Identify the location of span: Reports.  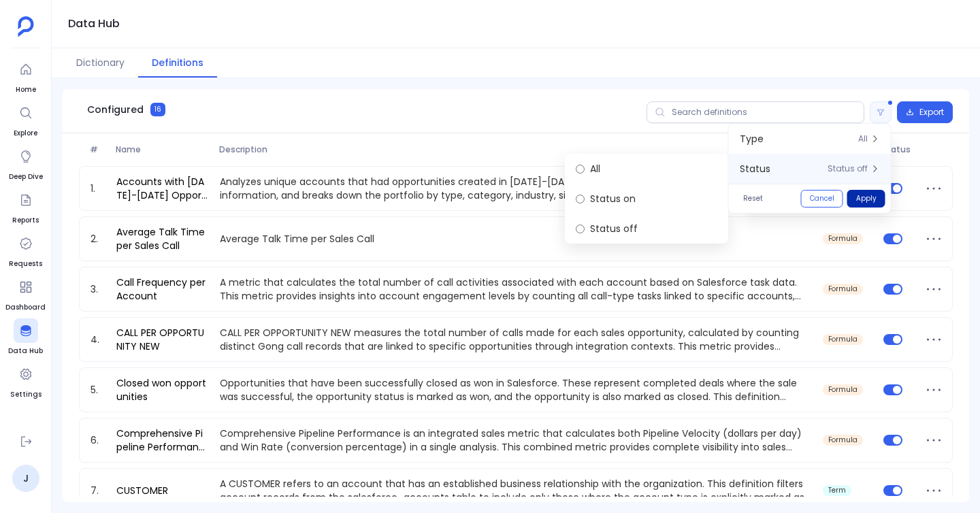
(25, 221).